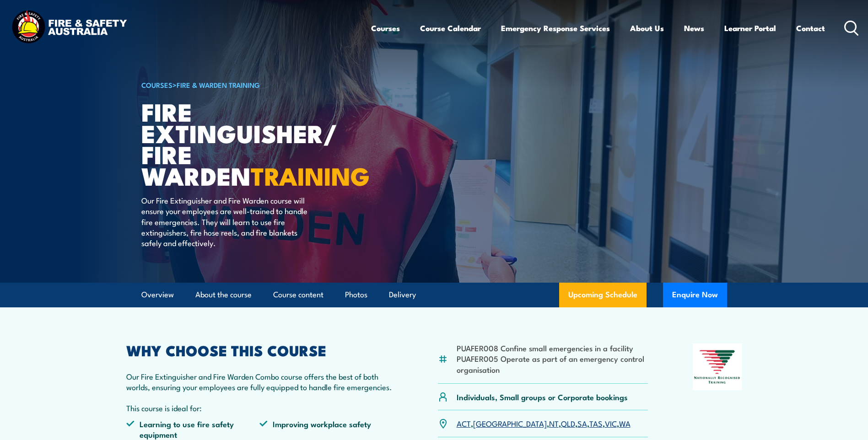 The width and height of the screenshot is (868, 440). What do you see at coordinates (260, 381) in the screenshot?
I see `p: Our Fire Extinguisher and Fire Warden Combo course offers the best of both worlds, ensuring your ...` at bounding box center [260, 381].